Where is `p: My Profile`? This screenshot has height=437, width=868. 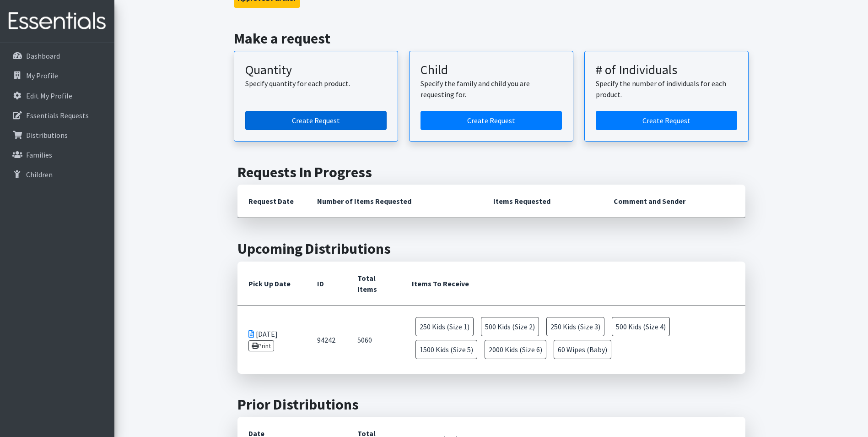 p: My Profile is located at coordinates (42, 75).